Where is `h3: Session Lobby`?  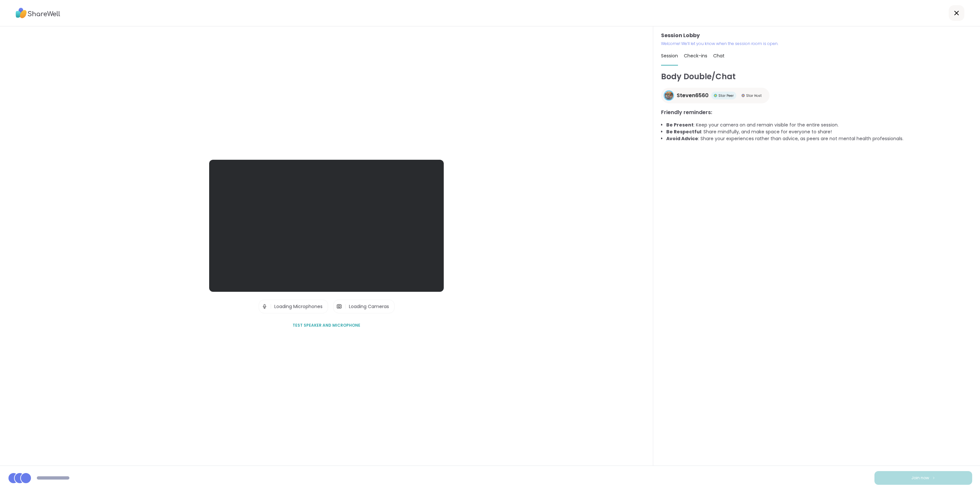 h3: Session Lobby is located at coordinates (816, 36).